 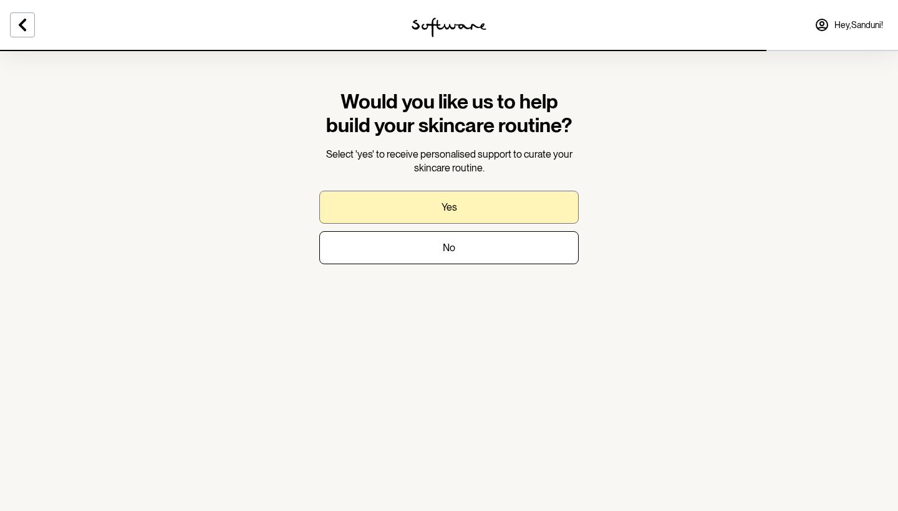 I want to click on h1: Would you like us to help build your skincare routine?, so click(x=449, y=113).